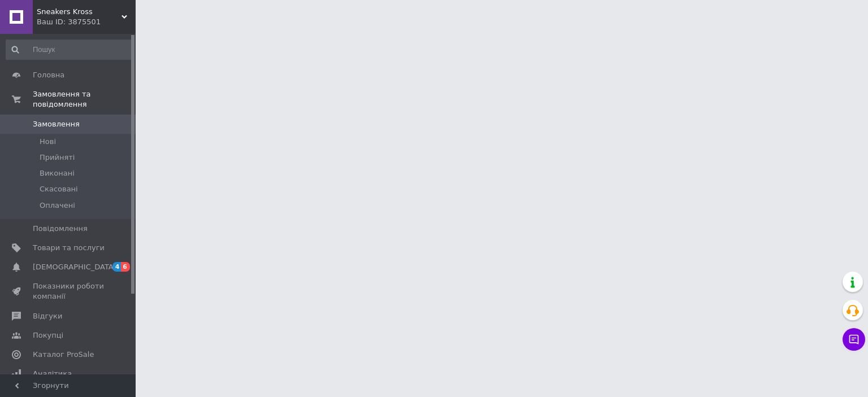 This screenshot has height=397, width=868. Describe the element at coordinates (57, 205) in the screenshot. I see `span: Оплачені` at that location.